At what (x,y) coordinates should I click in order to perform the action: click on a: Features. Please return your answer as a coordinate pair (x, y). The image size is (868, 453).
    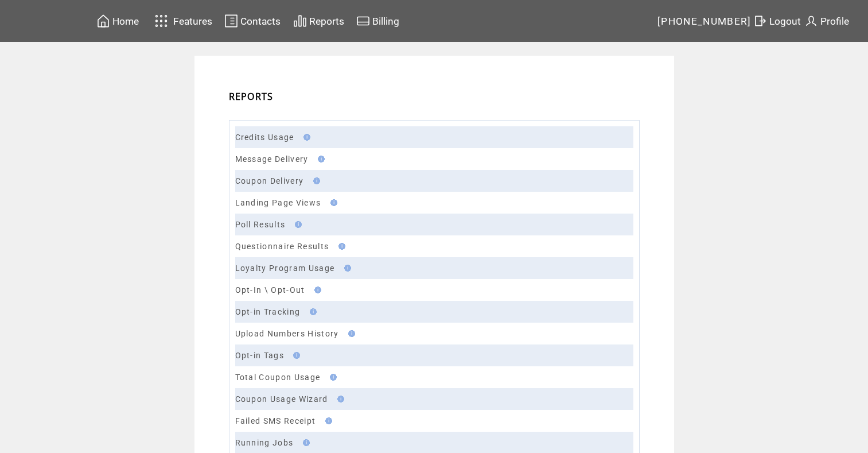
    Looking at the image, I should click on (182, 20).